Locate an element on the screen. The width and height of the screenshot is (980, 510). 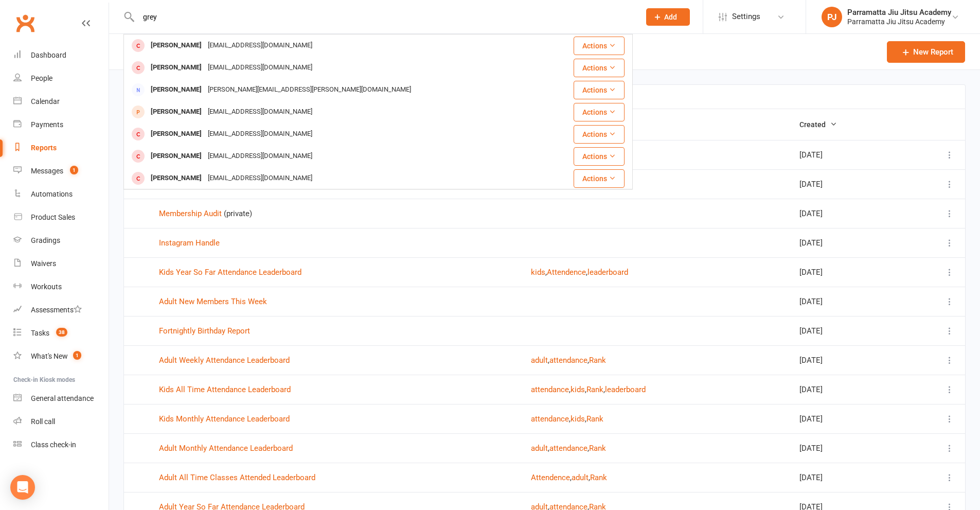
a: Payments is located at coordinates (61, 125).